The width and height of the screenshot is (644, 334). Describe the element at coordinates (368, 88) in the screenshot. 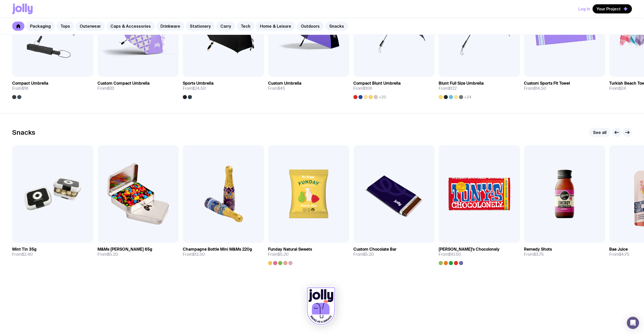

I see `span: $106` at that location.